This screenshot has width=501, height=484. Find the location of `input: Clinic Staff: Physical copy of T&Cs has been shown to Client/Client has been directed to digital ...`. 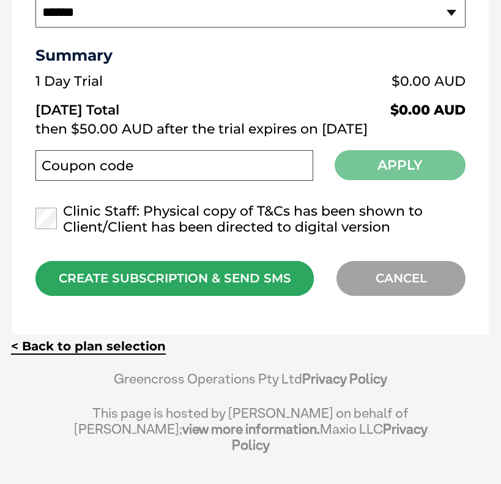

input: Clinic Staff: Physical copy of T&Cs has been shown to Client/Client has been directed to digital ... is located at coordinates (46, 218).